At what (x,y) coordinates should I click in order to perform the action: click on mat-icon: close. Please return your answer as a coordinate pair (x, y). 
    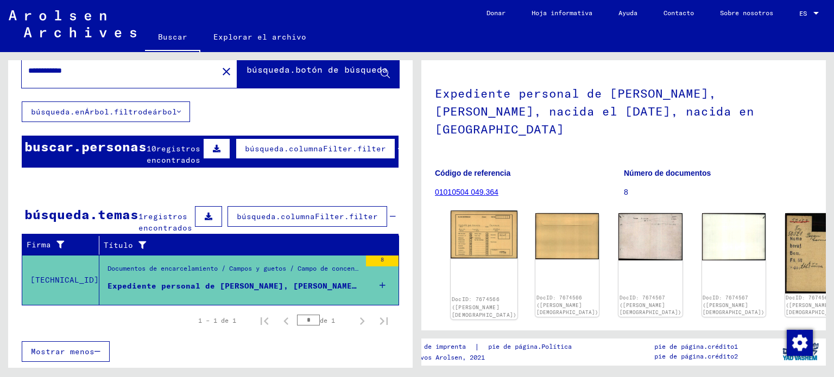
    Looking at the image, I should click on (226, 72).